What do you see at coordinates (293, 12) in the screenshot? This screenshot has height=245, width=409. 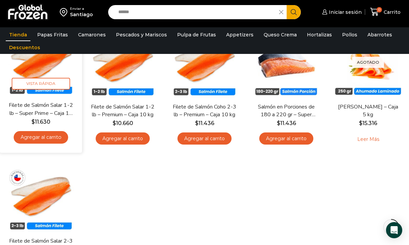 I see `button: Search button` at bounding box center [293, 12].